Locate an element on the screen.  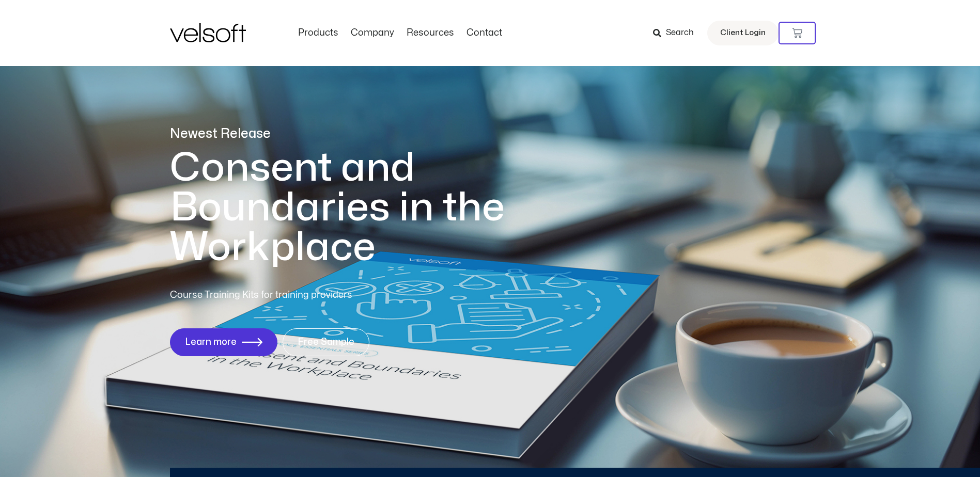
h1: Consent and Boundaries in the Workplace is located at coordinates (359, 207).